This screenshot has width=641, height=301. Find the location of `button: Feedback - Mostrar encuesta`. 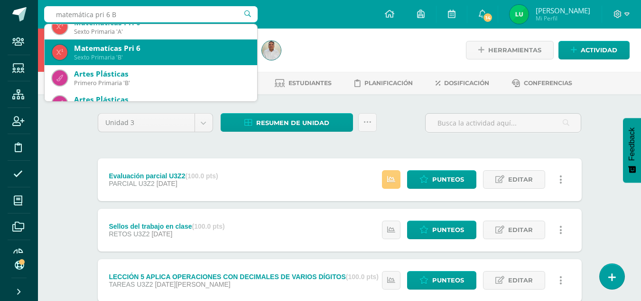

button: Feedback - Mostrar encuesta is located at coordinates (632, 150).